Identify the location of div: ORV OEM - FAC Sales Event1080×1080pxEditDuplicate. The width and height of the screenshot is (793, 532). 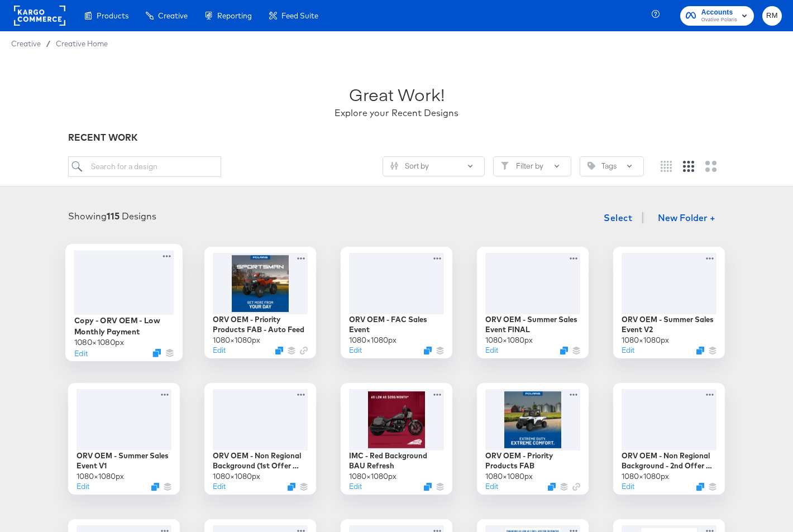
(396, 302).